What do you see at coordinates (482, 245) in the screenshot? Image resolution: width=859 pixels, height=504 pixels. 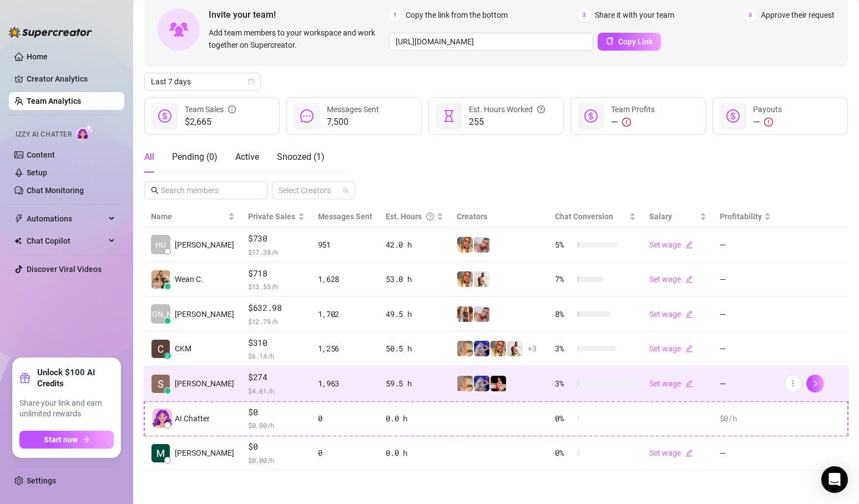 I see `img: Kelsey` at bounding box center [482, 245].